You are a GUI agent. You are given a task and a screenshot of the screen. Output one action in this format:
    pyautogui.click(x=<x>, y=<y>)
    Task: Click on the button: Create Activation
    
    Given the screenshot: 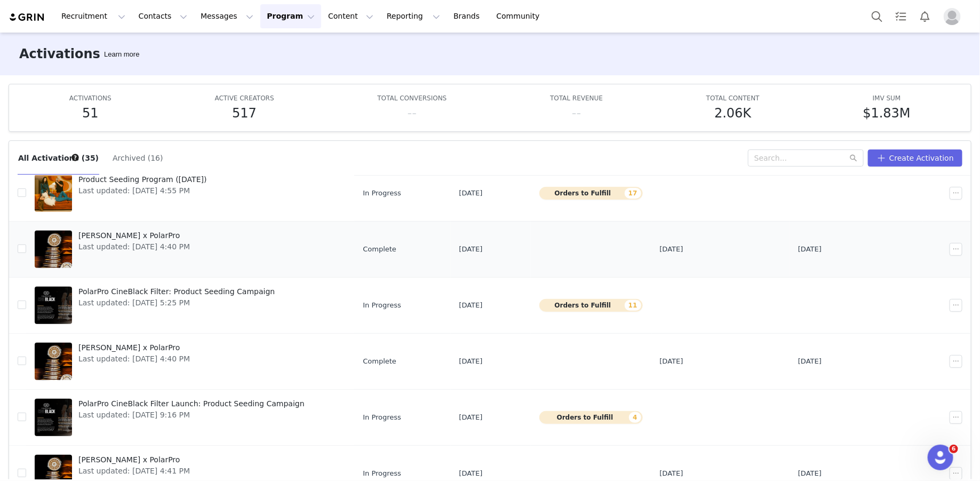 What is the action you would take?
    pyautogui.click(x=915, y=158)
    